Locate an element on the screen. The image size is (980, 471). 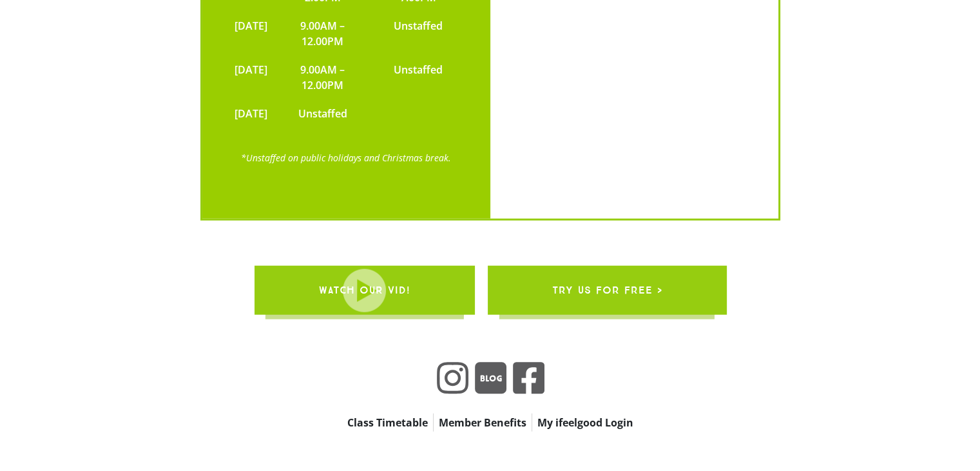
span: try us for free > is located at coordinates (606, 290).